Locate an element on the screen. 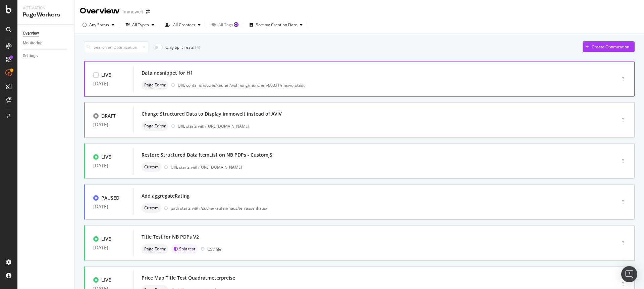 The height and width of the screenshot is (289, 644). input: Search an Optimization is located at coordinates (116, 47).